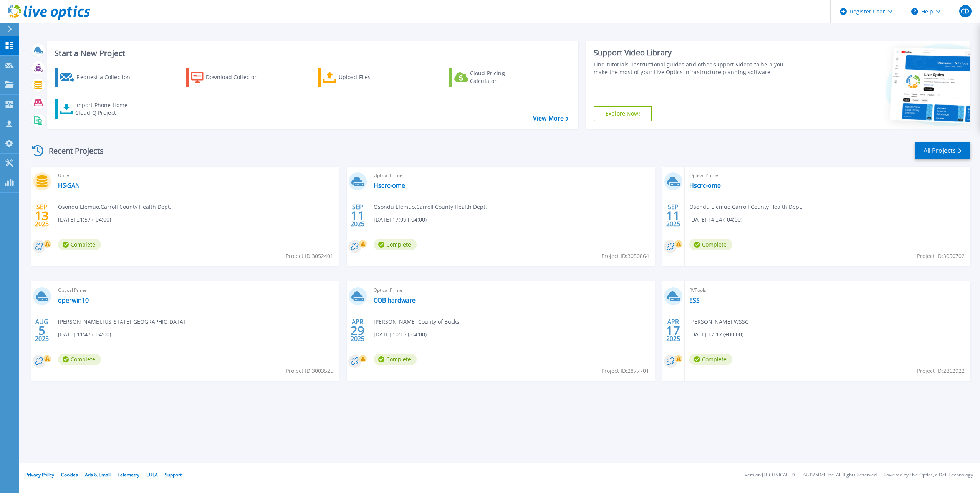 Image resolution: width=980 pixels, height=493 pixels. Describe the element at coordinates (928, 475) in the screenshot. I see `li: Powered by Live Optics, a Dell Technology` at that location.